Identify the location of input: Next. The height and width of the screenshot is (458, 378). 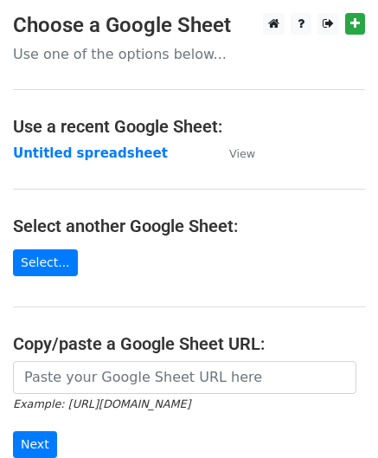
(35, 444).